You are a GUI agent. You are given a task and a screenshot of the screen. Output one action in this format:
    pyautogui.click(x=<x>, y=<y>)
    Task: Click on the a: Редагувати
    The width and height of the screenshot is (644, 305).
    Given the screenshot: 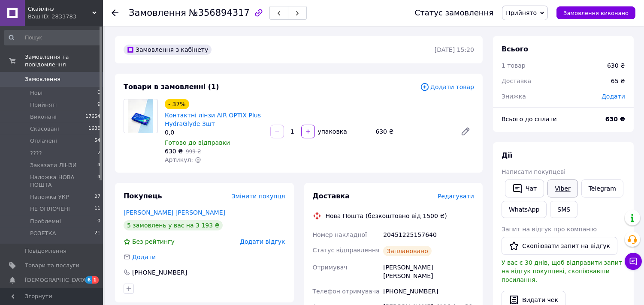 What is the action you would take?
    pyautogui.click(x=465, y=132)
    